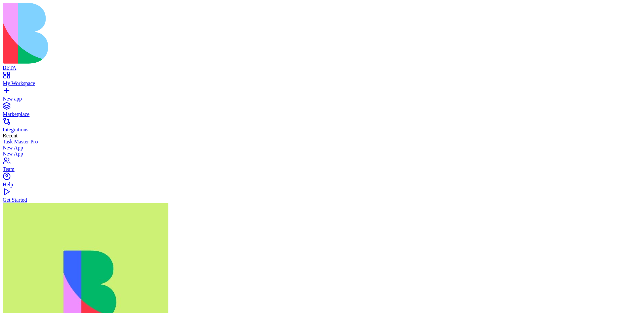  What do you see at coordinates (322, 80) in the screenshot?
I see `a: My Workspace` at bounding box center [322, 80].